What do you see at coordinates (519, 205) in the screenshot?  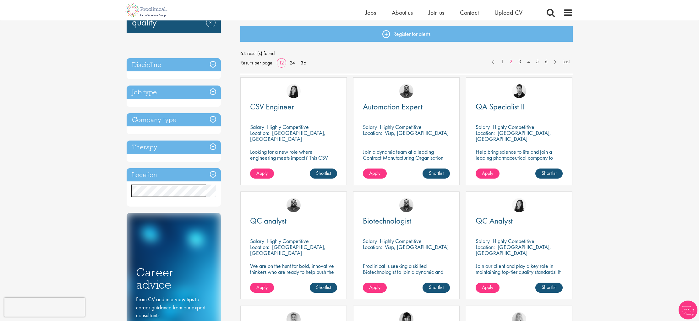 I see `a: Numhom Sudsok` at bounding box center [519, 205].